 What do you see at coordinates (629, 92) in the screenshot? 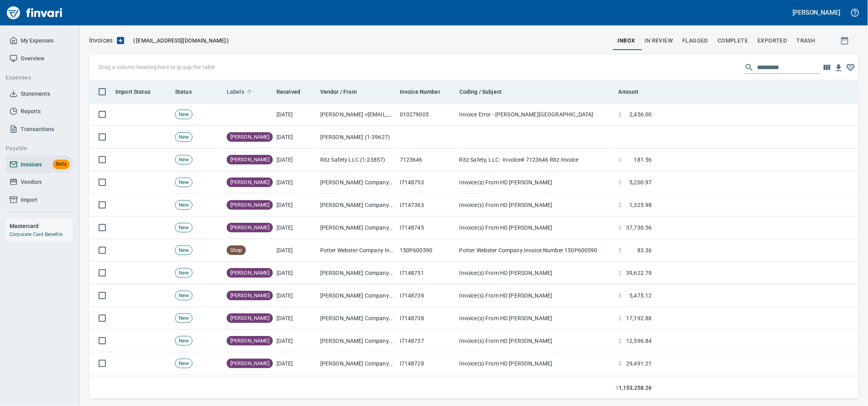
I see `span: Amount` at bounding box center [629, 92].